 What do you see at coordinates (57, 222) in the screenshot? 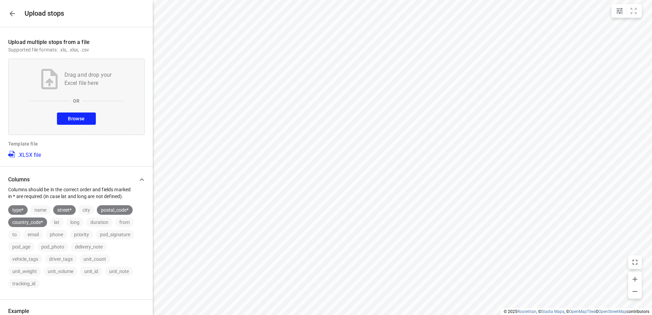
I see `span: lat` at bounding box center [57, 222].